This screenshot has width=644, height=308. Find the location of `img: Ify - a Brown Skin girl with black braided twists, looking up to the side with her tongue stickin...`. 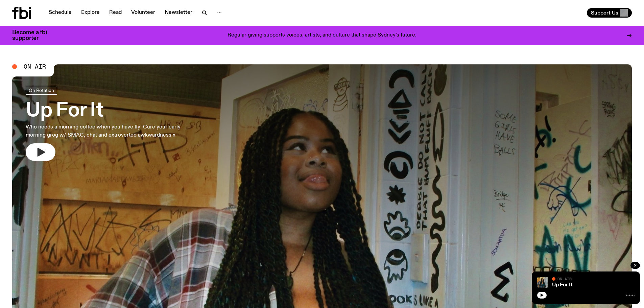

img: Ify - a Brown Skin girl with black braided twists, looking up to the side with her tongue stickin... is located at coordinates (542, 282).